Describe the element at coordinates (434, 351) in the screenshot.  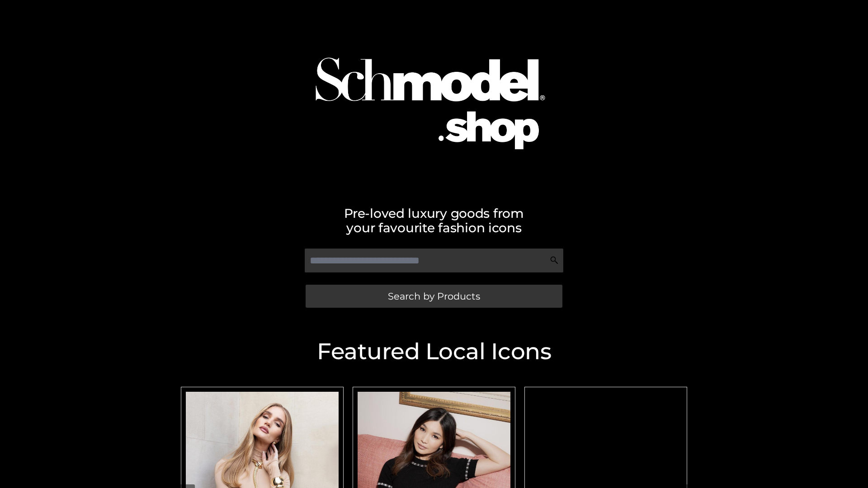
I see `h2: Featured Local Icons​` at that location.